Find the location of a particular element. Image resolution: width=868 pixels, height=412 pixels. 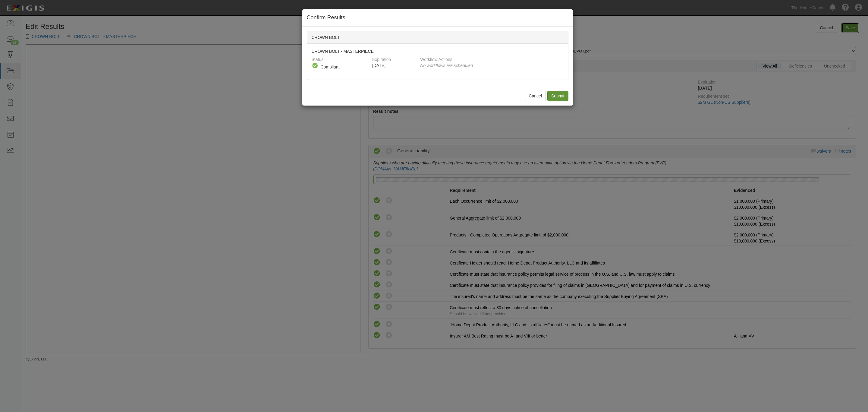

label: Workflow Actions is located at coordinates (436, 58).